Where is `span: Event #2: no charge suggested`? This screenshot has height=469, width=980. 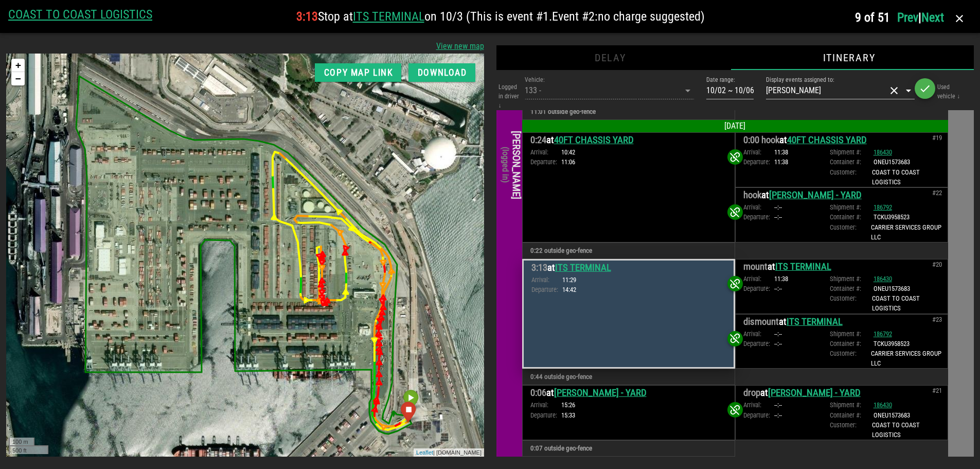 span: Event #2: no charge suggested is located at coordinates (626, 16).